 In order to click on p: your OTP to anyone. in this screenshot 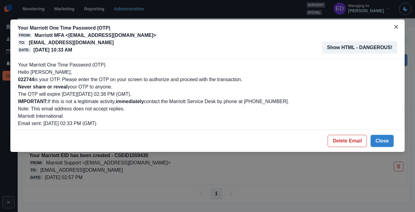, I will do `click(207, 87)`.